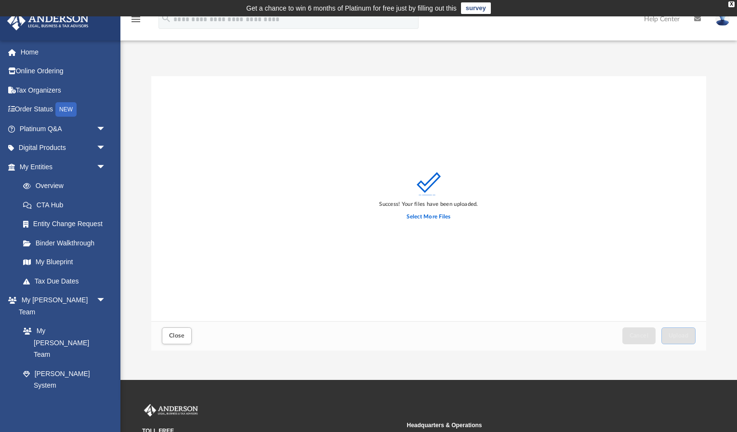  I want to click on a: My Entitiesarrow_drop_down, so click(64, 167).